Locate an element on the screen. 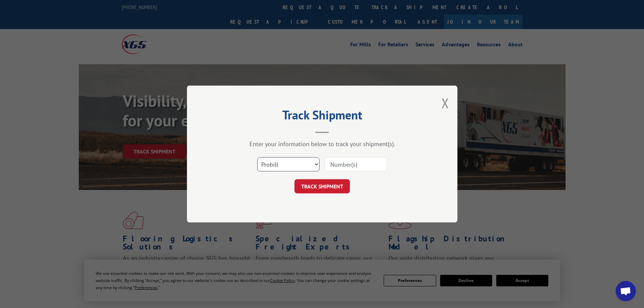 This screenshot has height=308, width=644. h2: Track Shipment is located at coordinates (322, 116).